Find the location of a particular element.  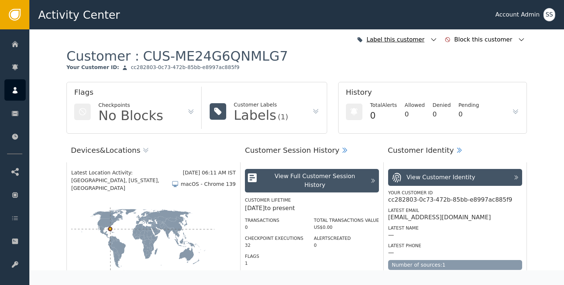

div: Allowed is located at coordinates (414, 105).